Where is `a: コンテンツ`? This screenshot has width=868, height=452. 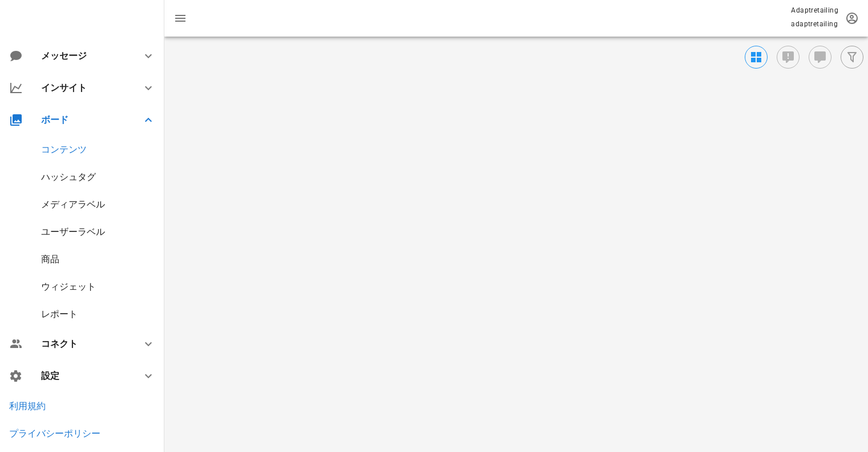 a: コンテンツ is located at coordinates (64, 149).